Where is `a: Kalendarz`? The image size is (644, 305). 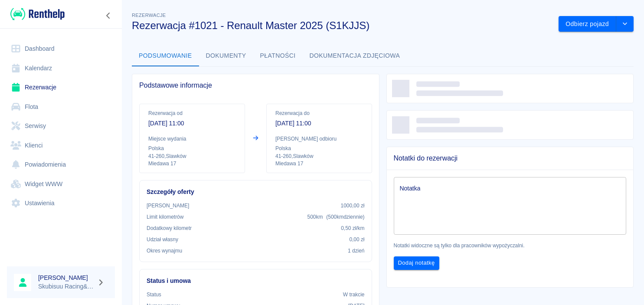
a: Kalendarz is located at coordinates (61, 68).